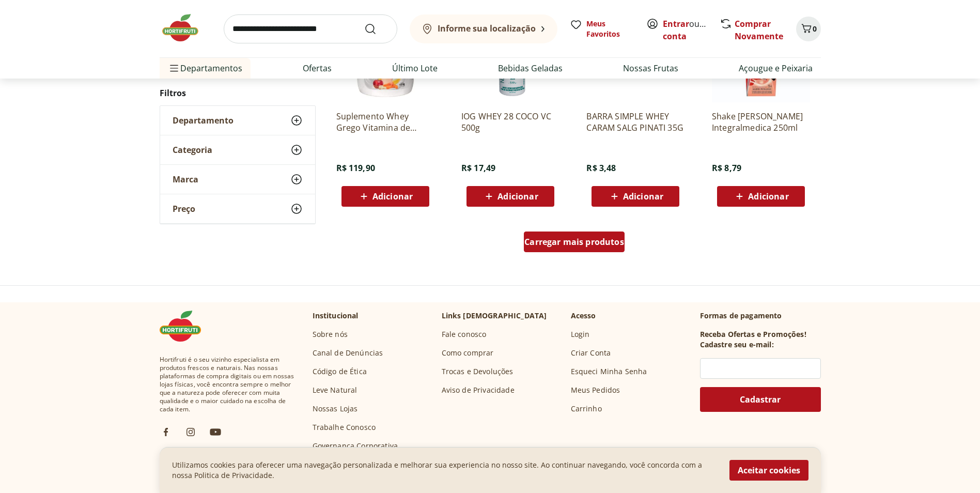 The height and width of the screenshot is (493, 980). Describe the element at coordinates (483, 29) in the screenshot. I see `button: Informe sua localização` at that location.